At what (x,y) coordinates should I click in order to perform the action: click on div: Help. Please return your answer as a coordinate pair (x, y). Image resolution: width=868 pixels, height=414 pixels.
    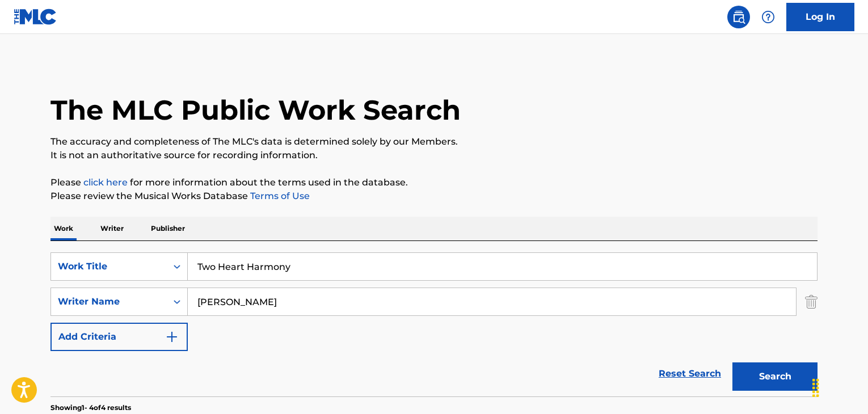
    Looking at the image, I should click on (768, 17).